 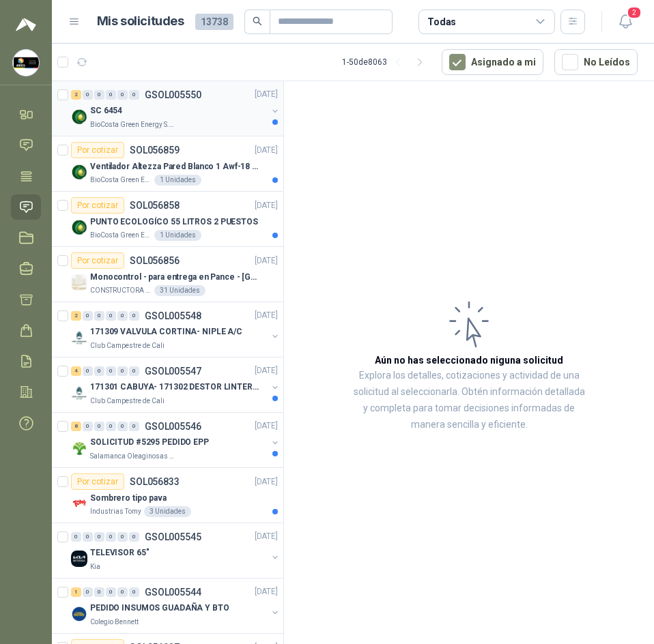 What do you see at coordinates (167, 512) in the screenshot?
I see `div: 3 Unidades` at bounding box center [167, 512].